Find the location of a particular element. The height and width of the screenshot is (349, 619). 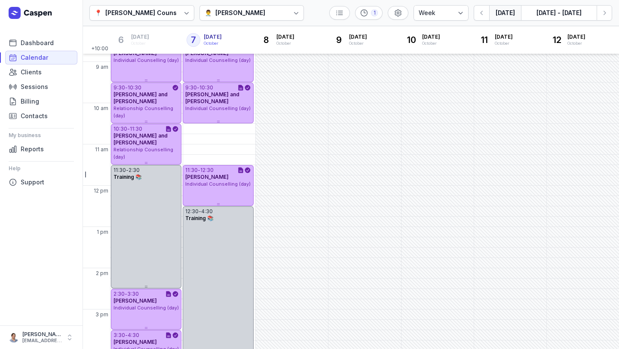

span: 1 pm is located at coordinates (102, 232).